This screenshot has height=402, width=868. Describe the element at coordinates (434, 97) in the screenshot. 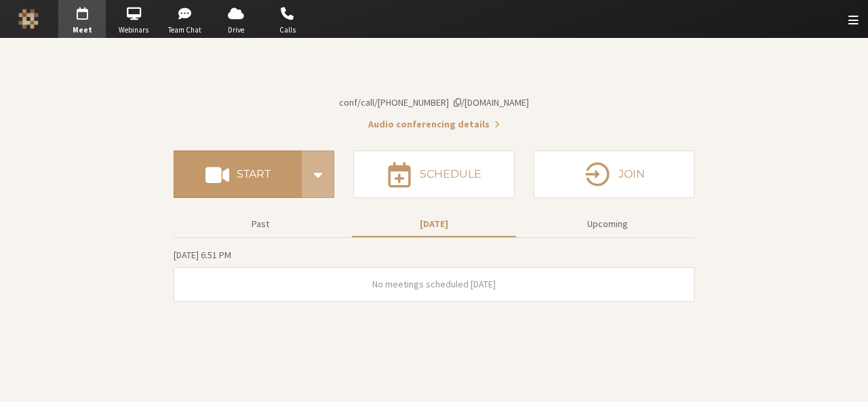

I see `section: Account details` at that location.